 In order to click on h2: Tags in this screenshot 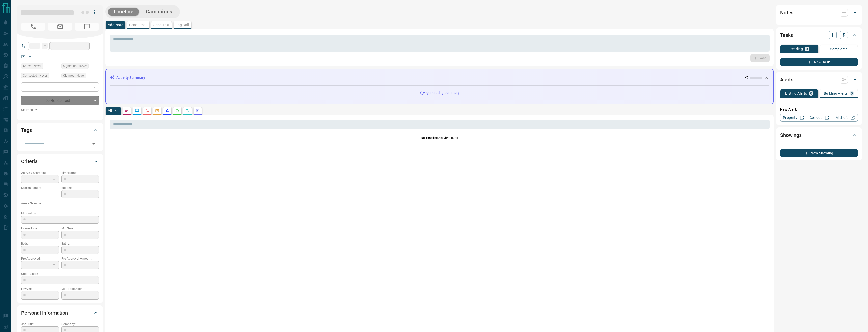, I will do `click(26, 131)`.